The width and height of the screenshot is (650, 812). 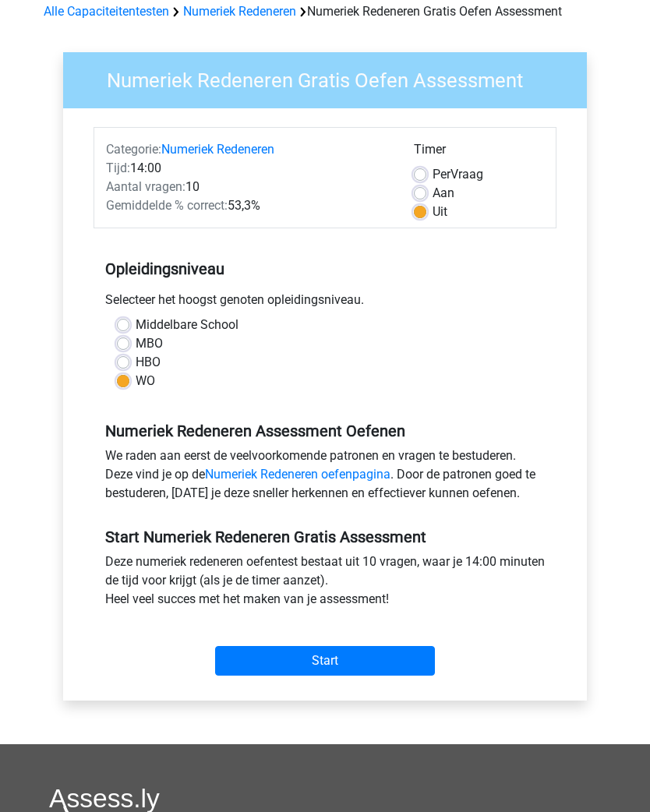 What do you see at coordinates (325, 584) in the screenshot?
I see `div: Deze numeriek redeneren oefentest bestaat uit 10 vragen, waar je 14:00 minuten de tijd voor krijg...` at bounding box center [325, 584].